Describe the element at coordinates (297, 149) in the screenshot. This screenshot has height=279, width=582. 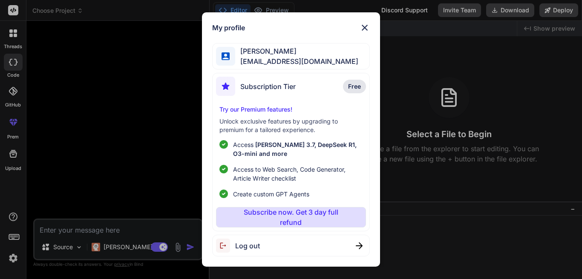
I see `p: Access` at that location.